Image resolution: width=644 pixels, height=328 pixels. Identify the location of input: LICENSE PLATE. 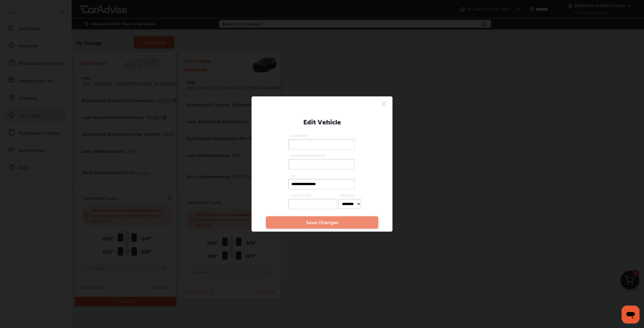
(312, 204).